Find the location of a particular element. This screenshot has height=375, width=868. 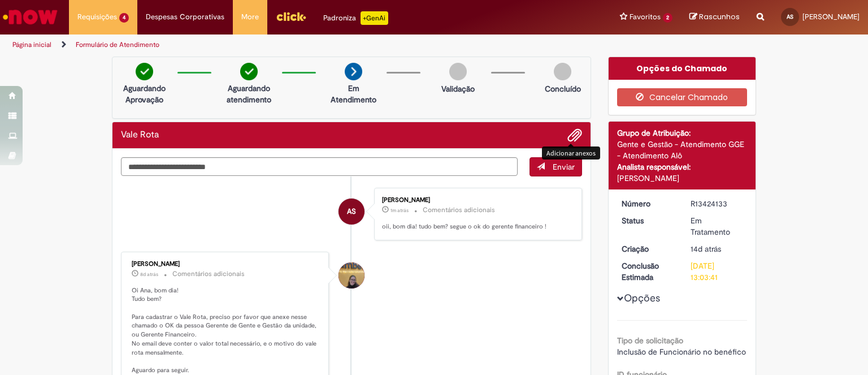

span: Despesas Corporativas is located at coordinates (185, 17).